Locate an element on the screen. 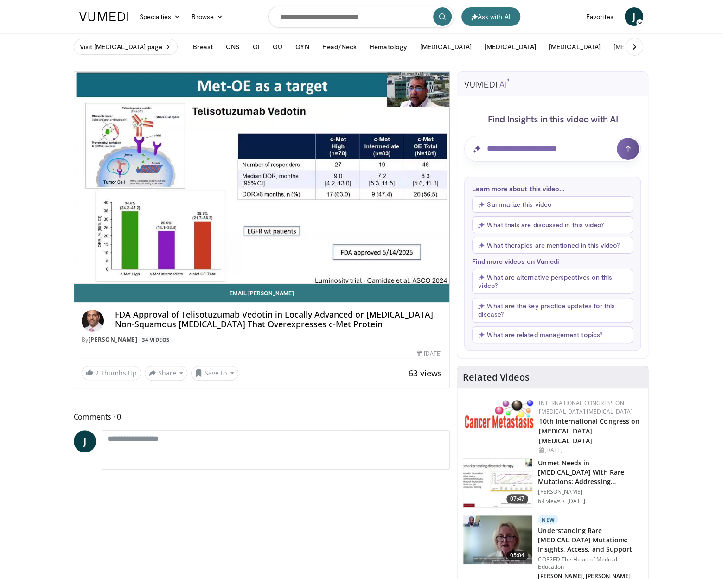 This screenshot has height=579, width=722. button: CNS is located at coordinates (233, 47).